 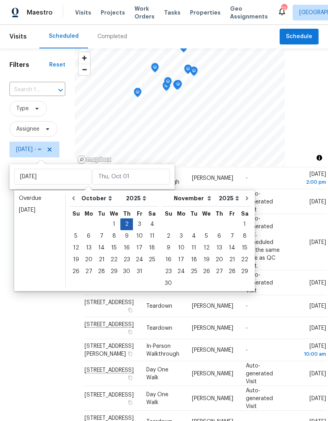 What do you see at coordinates (114, 248) in the screenshot?
I see `div: Wed Oct 15 2025` at bounding box center [114, 248].